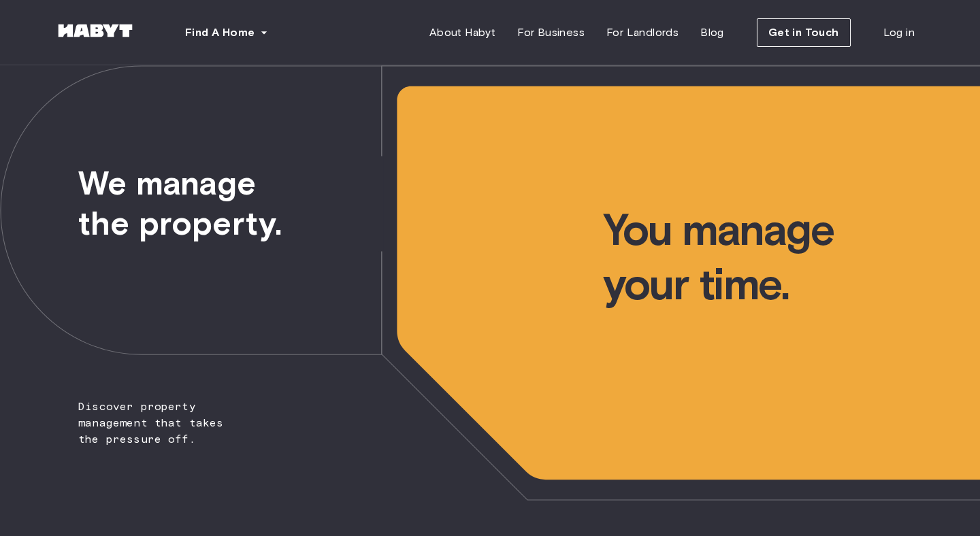 This screenshot has width=980, height=536. What do you see at coordinates (804, 33) in the screenshot?
I see `button: Get in Touch` at bounding box center [804, 33].